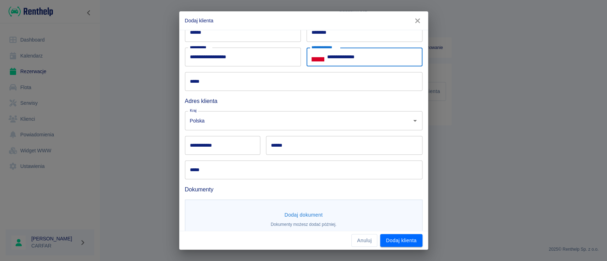  I want to click on button: Anuluj, so click(364, 241).